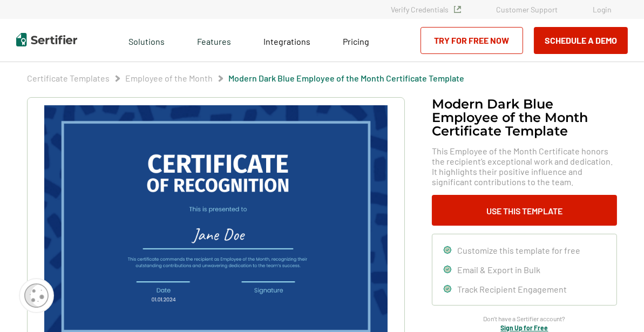 This screenshot has width=644, height=332. Describe the element at coordinates (287, 41) in the screenshot. I see `span: Integrations` at that location.